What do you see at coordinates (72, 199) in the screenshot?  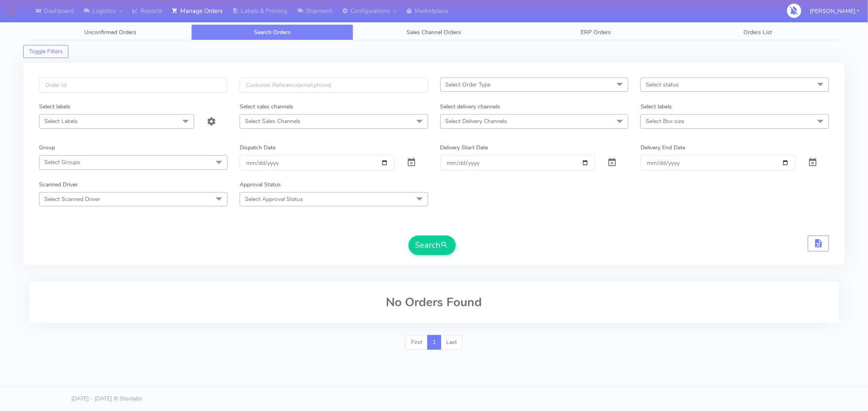 I see `span: Select Scanned Driver` at bounding box center [72, 199].